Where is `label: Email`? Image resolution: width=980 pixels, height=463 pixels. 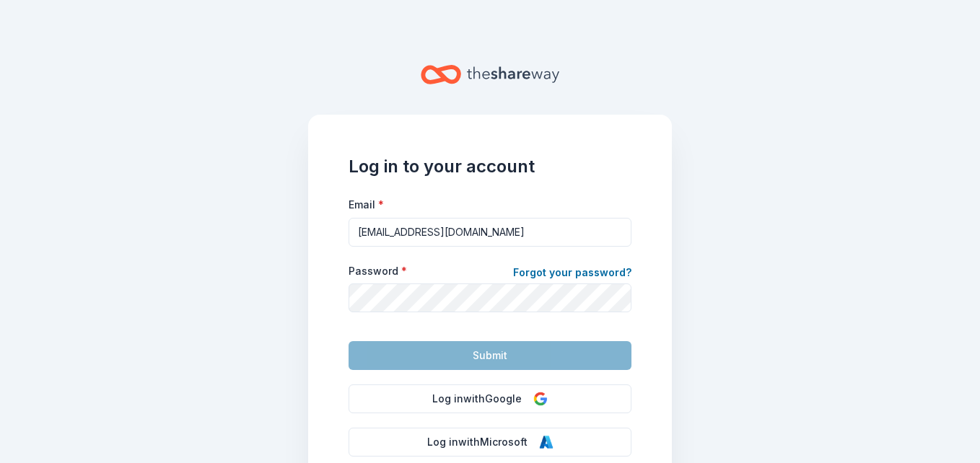 label: Email is located at coordinates (366, 205).